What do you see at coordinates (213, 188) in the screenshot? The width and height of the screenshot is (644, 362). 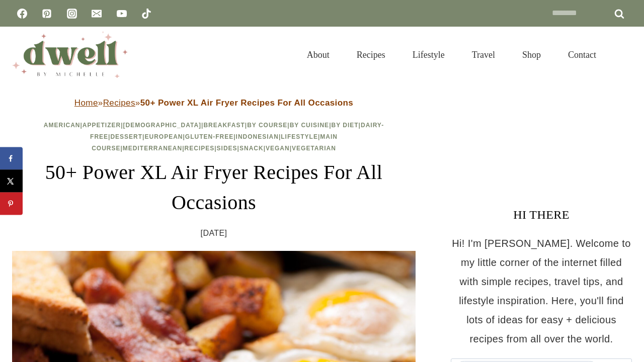 I see `h1: 50+ Power XL Air Fryer Recipes For All Occasions` at bounding box center [213, 188].